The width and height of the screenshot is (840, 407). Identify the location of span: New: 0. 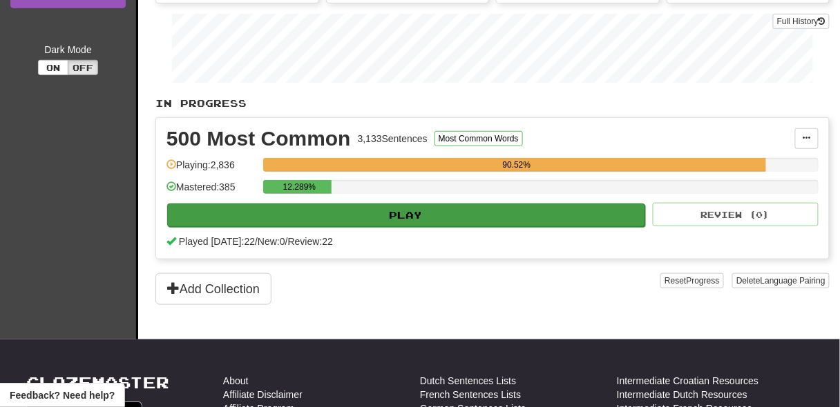
(271, 242).